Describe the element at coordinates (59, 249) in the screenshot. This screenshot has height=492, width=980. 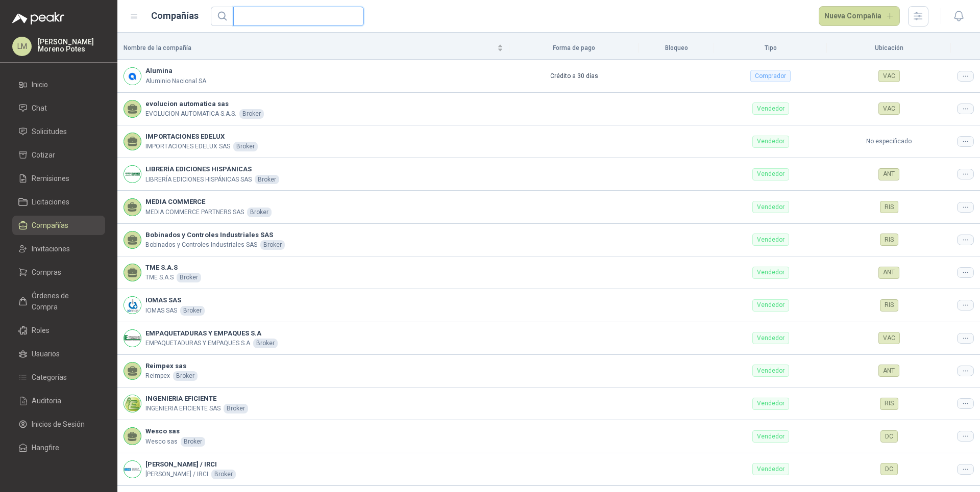
I see `a: Invitaciones` at that location.